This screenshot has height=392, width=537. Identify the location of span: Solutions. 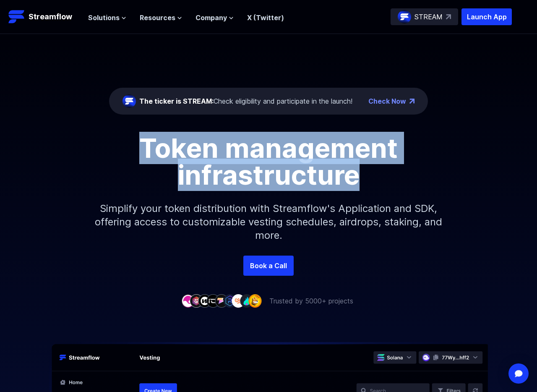
(104, 18).